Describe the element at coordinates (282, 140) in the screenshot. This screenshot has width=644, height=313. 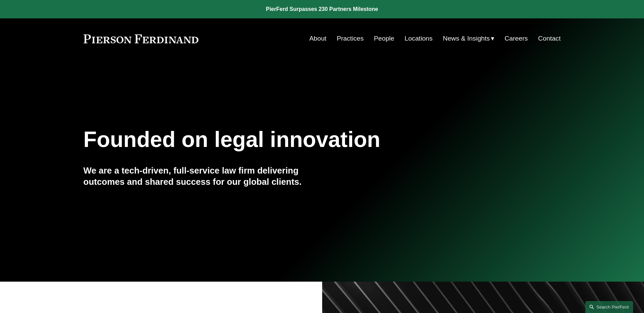
I see `h1: Founded on legal innovation` at that location.